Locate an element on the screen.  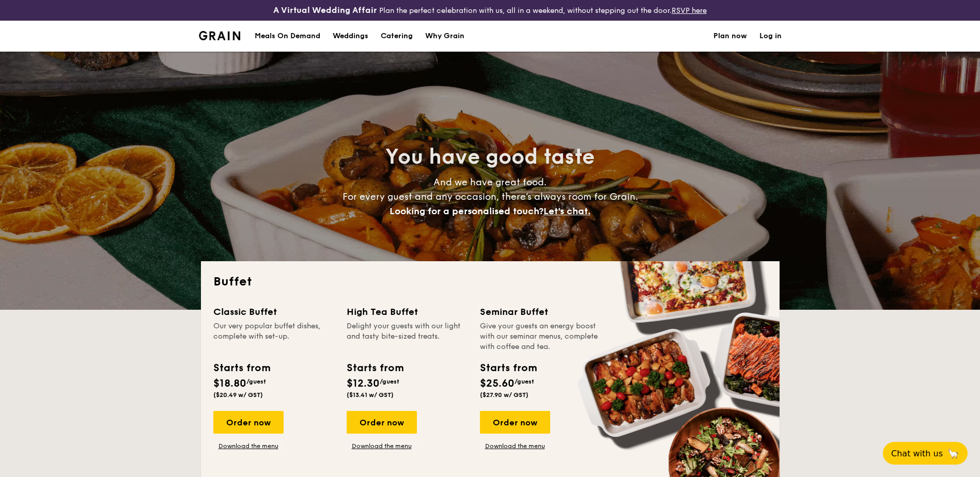
a: Logotype is located at coordinates (219, 36).